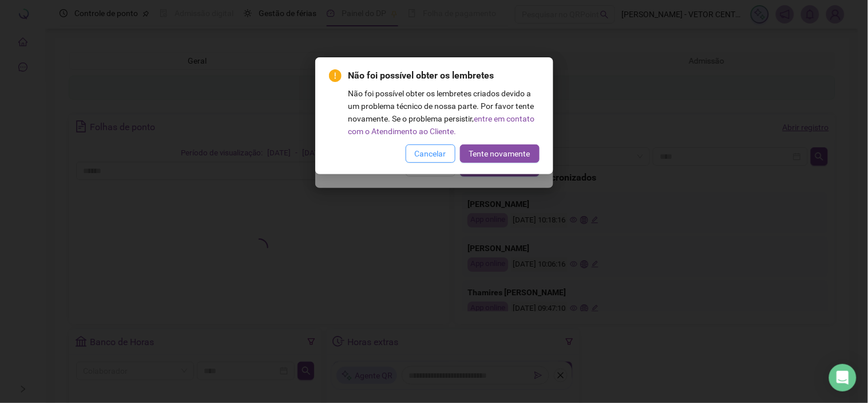 Image resolution: width=868 pixels, height=403 pixels. Describe the element at coordinates (499, 154) in the screenshot. I see `button: Tente novamente` at that location.